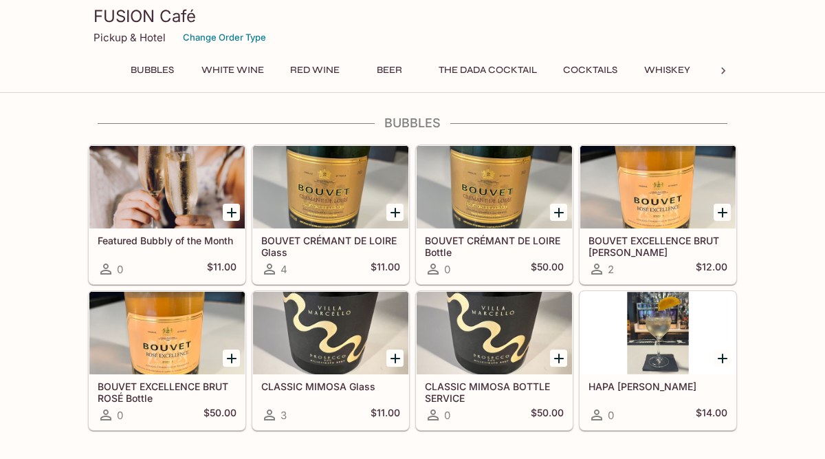 Image resolution: width=825 pixels, height=459 pixels. What do you see at coordinates (658, 333) in the screenshot?
I see `div: HAPA Lilikoi Spritzer` at bounding box center [658, 333].